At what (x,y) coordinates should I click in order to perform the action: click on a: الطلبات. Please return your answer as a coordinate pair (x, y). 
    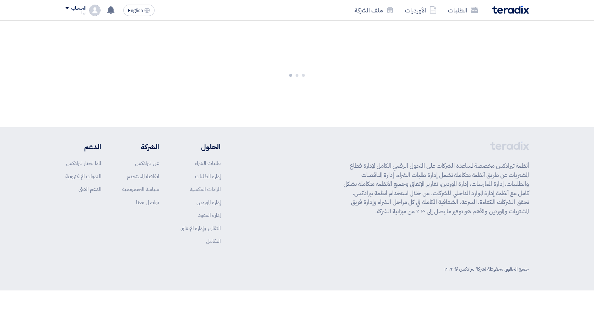
    Looking at the image, I should click on (463, 10).